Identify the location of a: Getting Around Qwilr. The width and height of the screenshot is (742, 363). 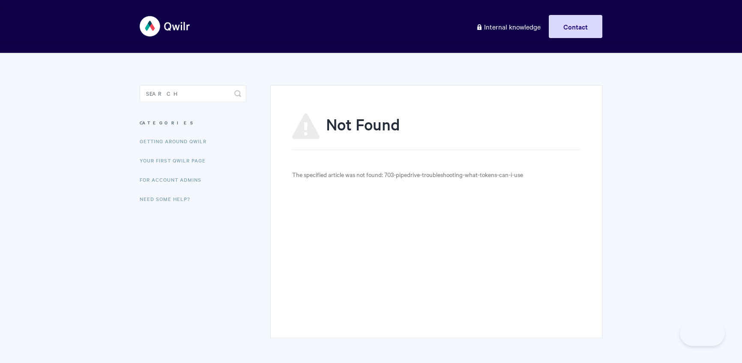
(176, 141).